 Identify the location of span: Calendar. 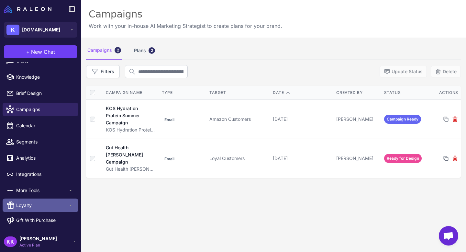
(45, 125).